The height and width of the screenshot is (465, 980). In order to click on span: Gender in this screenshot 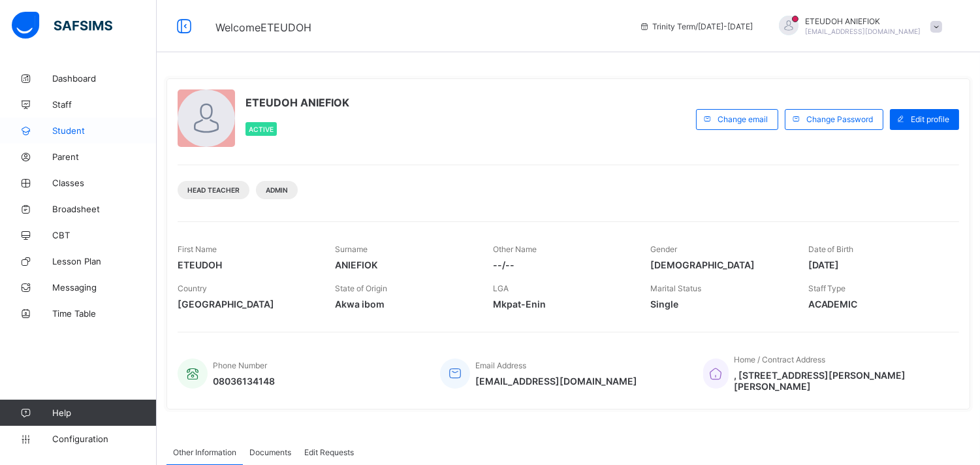, I will do `click(663, 249)`.